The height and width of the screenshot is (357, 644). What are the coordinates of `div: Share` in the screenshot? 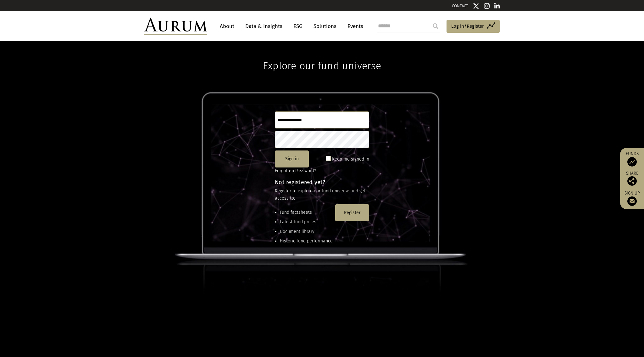 It's located at (632, 178).